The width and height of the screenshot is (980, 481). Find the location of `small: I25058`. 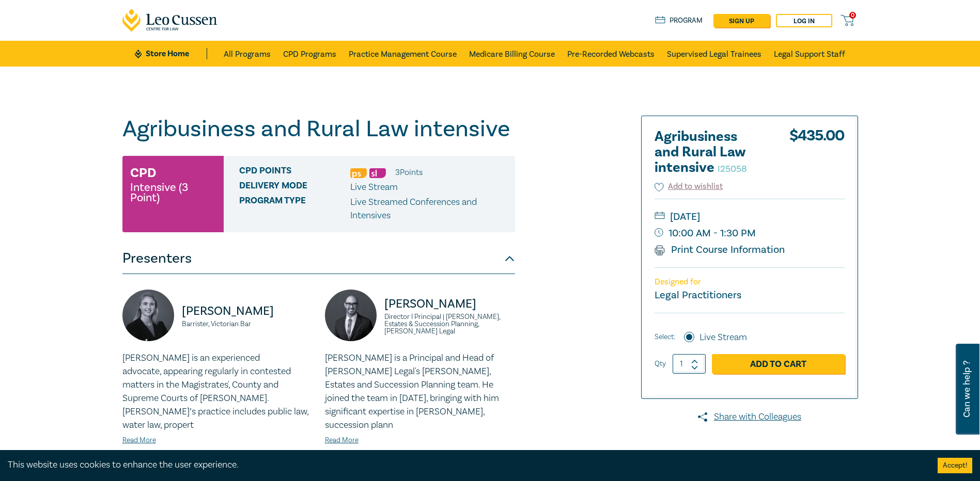

small: I25058 is located at coordinates (732, 169).